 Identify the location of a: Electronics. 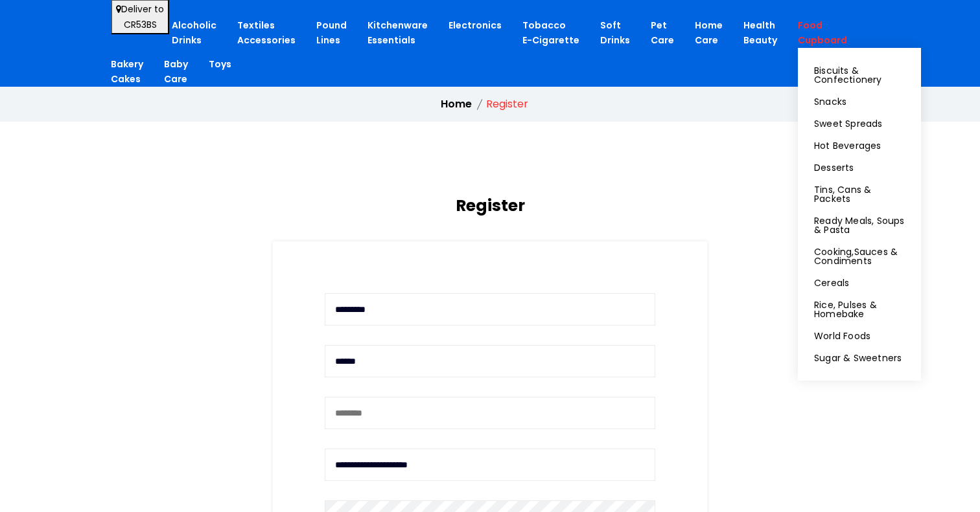
(475, 25).